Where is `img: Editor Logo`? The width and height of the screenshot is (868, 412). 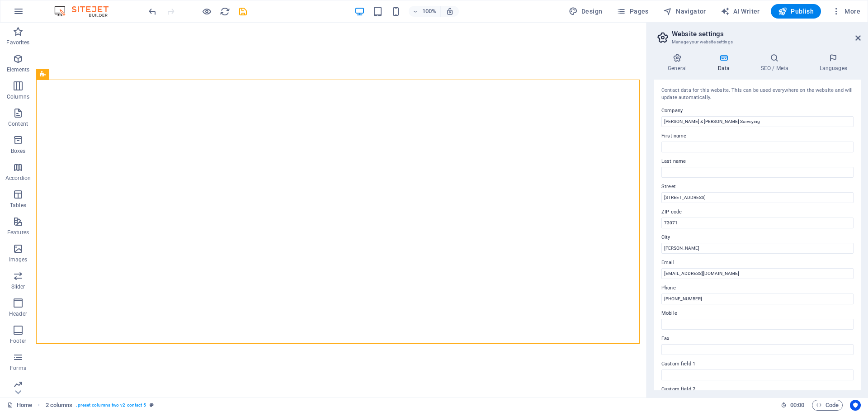
img: Editor Logo is located at coordinates (86, 11).